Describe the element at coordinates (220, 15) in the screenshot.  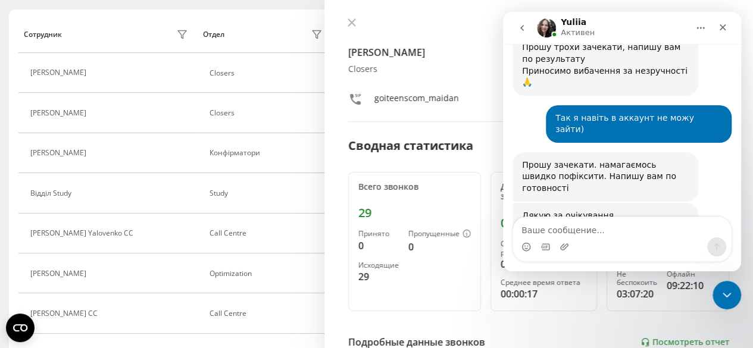
I see `div: Закрыть` at that location.